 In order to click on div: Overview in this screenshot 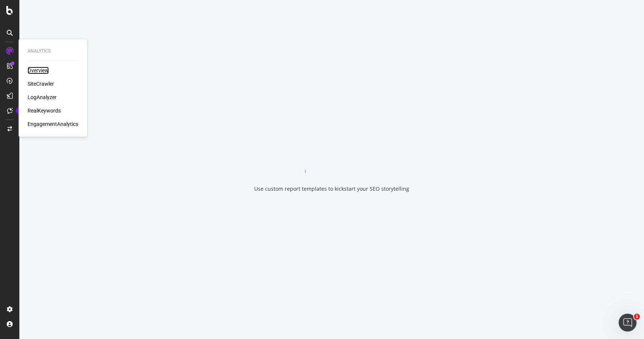, I will do `click(38, 70)`.